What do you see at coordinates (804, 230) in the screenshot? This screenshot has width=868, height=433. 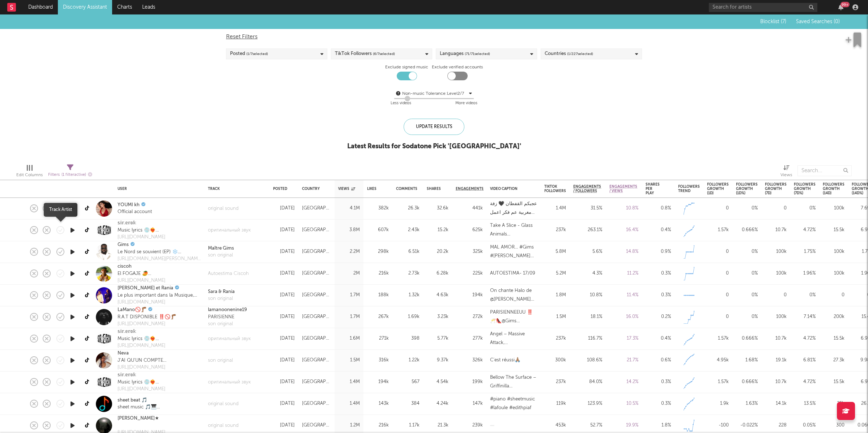 I see `div: 4.72 %` at bounding box center [804, 230].